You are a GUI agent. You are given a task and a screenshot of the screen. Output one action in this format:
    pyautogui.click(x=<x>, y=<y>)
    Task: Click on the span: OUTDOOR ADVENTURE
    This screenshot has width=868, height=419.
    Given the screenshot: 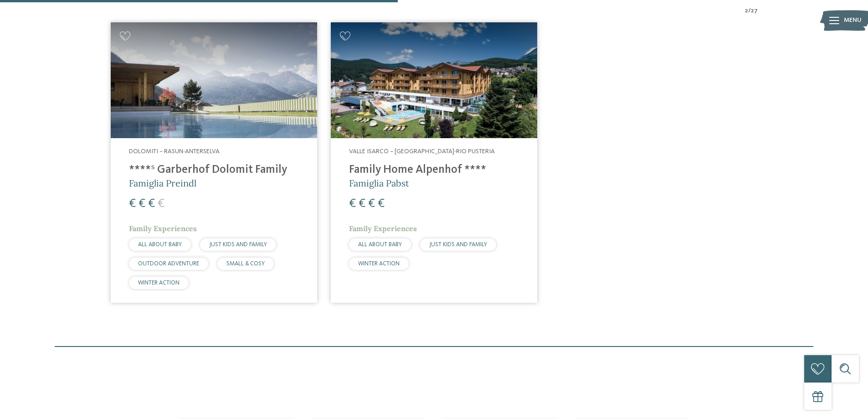 What is the action you would take?
    pyautogui.click(x=169, y=263)
    